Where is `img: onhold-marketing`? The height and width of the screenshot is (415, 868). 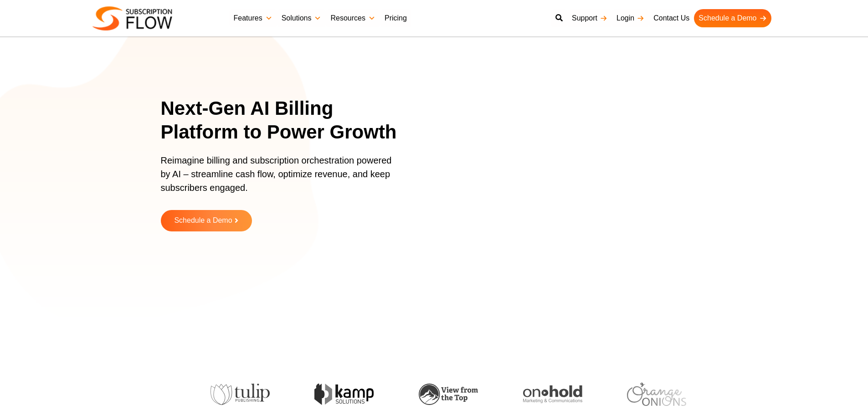 img: onhold-marketing is located at coordinates (552, 394).